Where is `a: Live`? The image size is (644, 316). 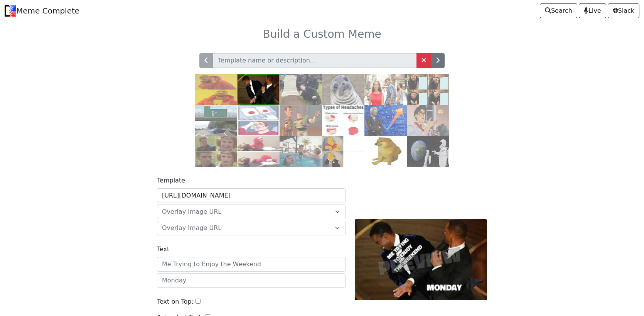 a: Live is located at coordinates (592, 11).